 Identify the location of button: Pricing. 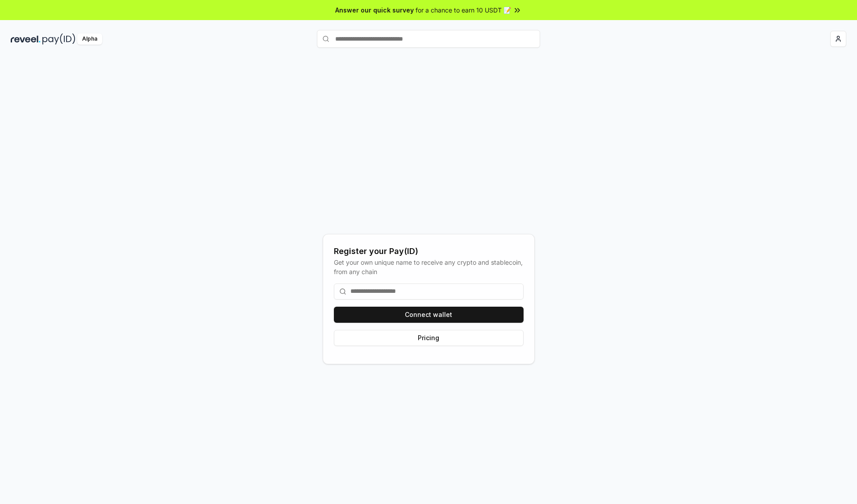
(429, 338).